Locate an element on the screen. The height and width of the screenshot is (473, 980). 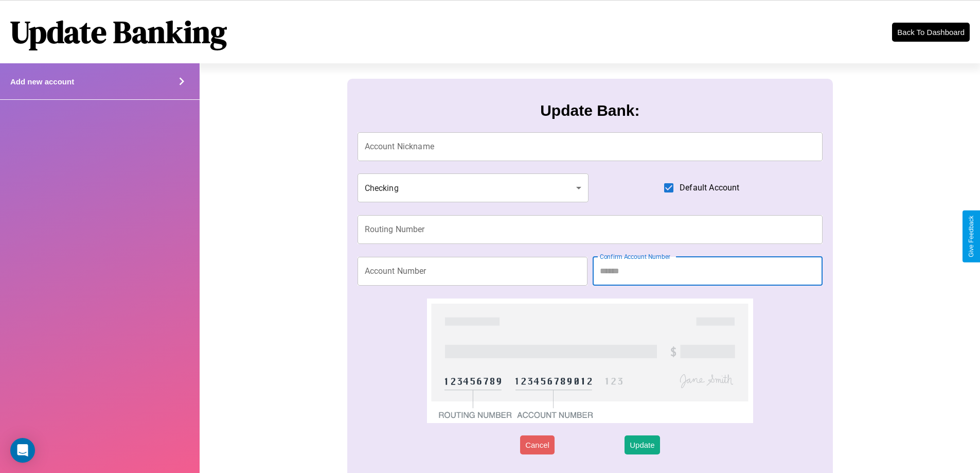
h4: Add new account is located at coordinates (42, 81).